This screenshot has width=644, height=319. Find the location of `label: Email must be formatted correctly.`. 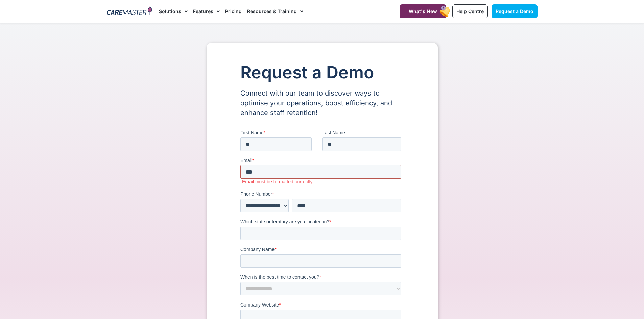

label: Email must be formatted correctly. is located at coordinates (82, 52).